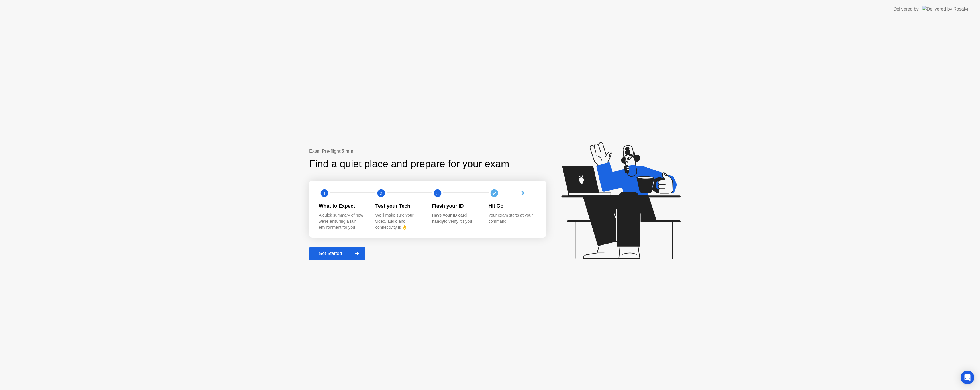 This screenshot has height=390, width=980. What do you see at coordinates (343, 222) in the screenshot?
I see `div: A quick summary of how we’re ensuring a fair environment for you` at bounding box center [343, 222].